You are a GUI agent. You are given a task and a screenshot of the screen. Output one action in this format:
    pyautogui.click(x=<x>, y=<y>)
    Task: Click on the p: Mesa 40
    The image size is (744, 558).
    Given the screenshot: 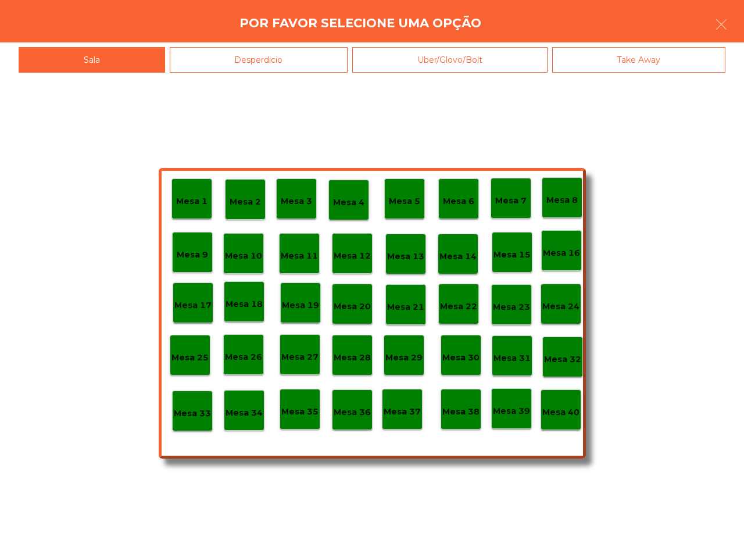 What is the action you would take?
    pyautogui.click(x=561, y=412)
    